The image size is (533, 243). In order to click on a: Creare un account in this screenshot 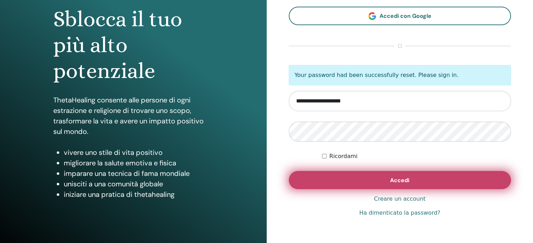, I will do `click(399, 199)`.